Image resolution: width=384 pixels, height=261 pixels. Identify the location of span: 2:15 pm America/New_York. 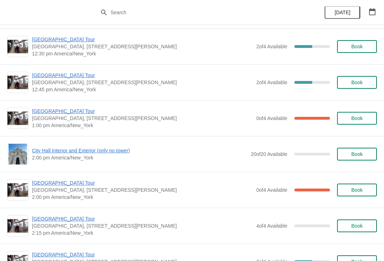
(142, 233).